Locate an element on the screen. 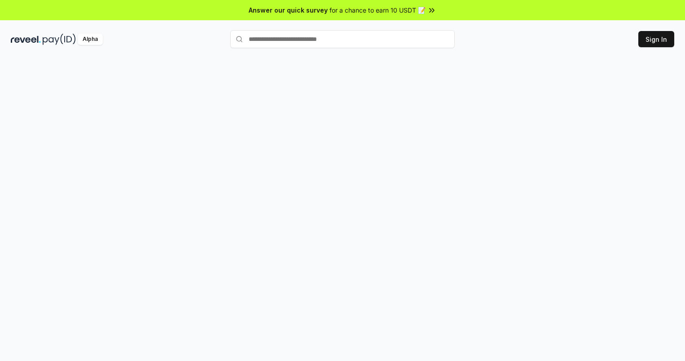 Image resolution: width=685 pixels, height=361 pixels. span: Answer our quick survey is located at coordinates (288, 10).